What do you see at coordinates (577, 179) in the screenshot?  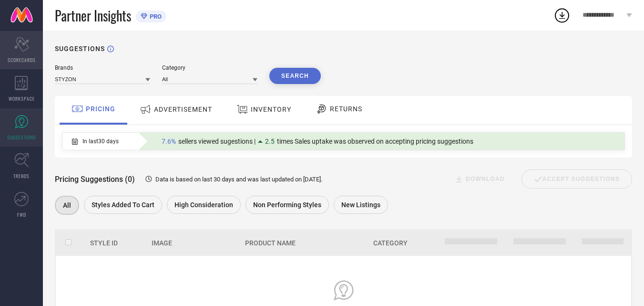 I see `div: Accept Suggestions` at bounding box center [577, 179].